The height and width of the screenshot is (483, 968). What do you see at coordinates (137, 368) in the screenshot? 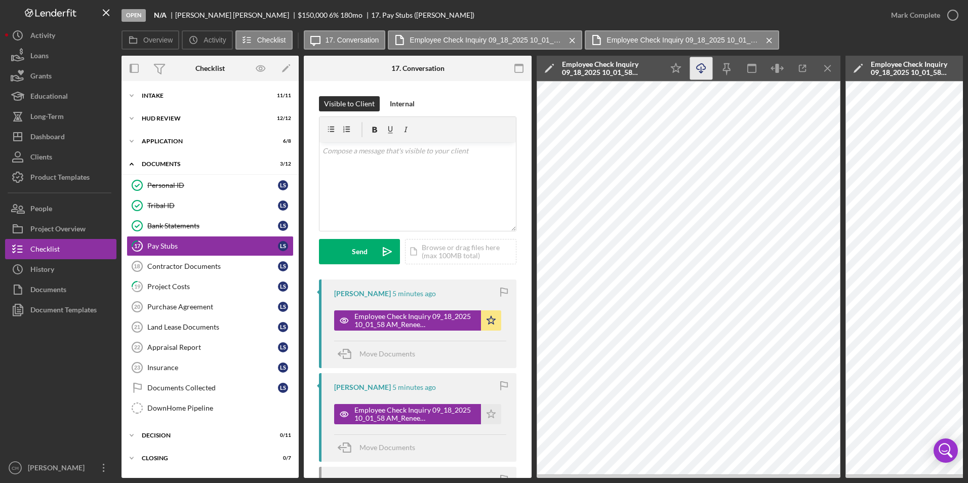
I see `tspan: 23` at bounding box center [137, 368].